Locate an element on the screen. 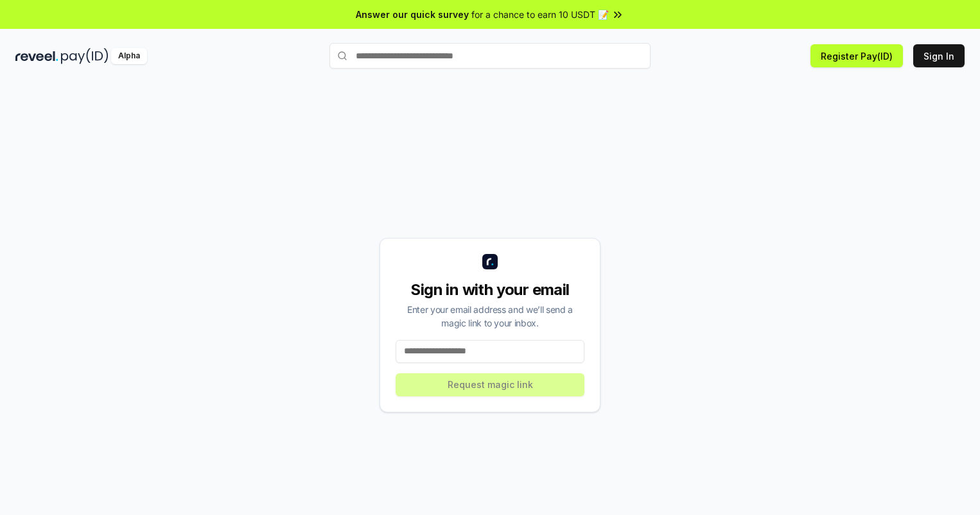  span: Answer our quick survey is located at coordinates (412, 14).